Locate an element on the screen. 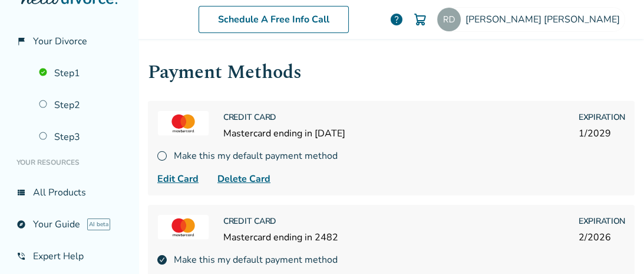 This screenshot has height=274, width=644. span: 2 / 2026 is located at coordinates (602, 237).